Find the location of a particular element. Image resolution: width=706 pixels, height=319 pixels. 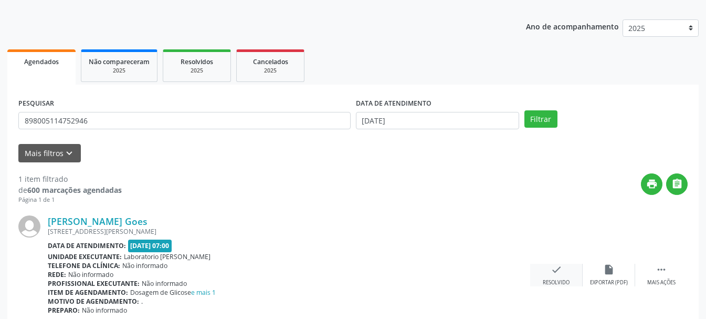

div: Resolvido is located at coordinates (556, 282).